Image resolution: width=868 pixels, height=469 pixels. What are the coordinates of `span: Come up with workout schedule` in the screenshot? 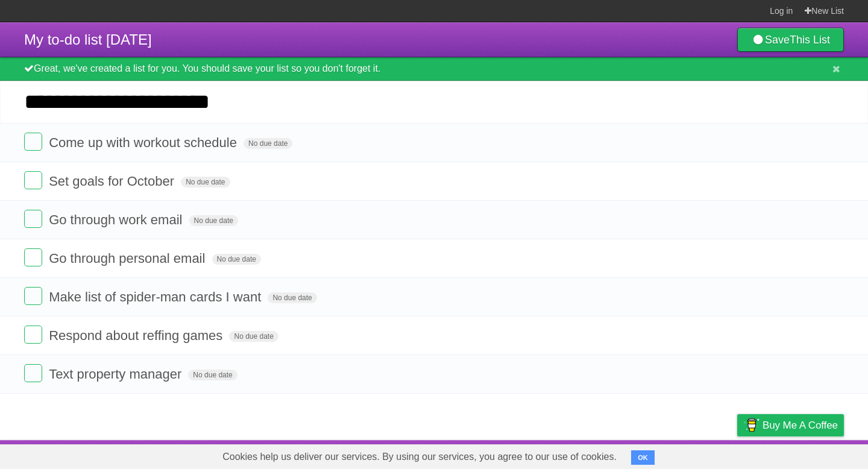 It's located at (144, 142).